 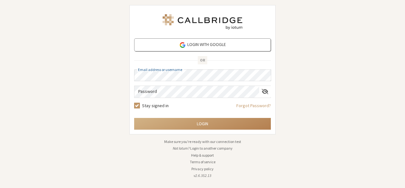 I want to click on span: OR, so click(x=203, y=60).